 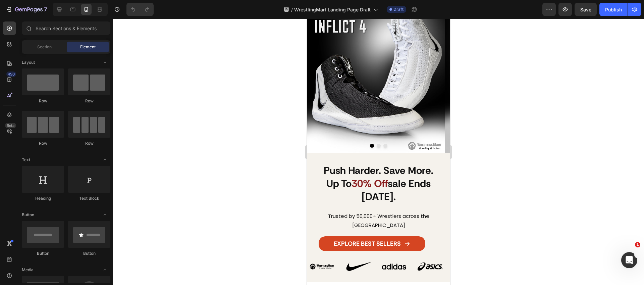 What do you see at coordinates (88, 47) in the screenshot?
I see `span: Element` at bounding box center [88, 47].